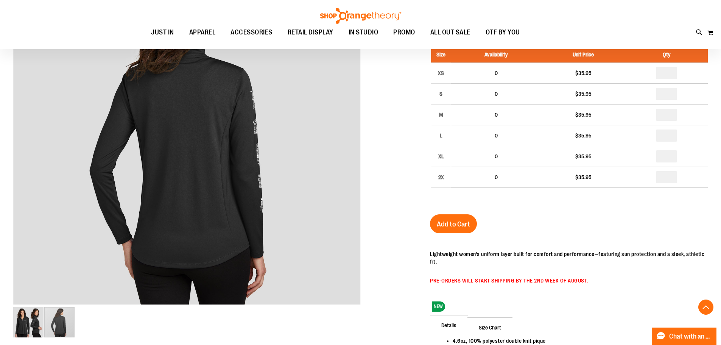  What do you see at coordinates (29, 322) in the screenshot?
I see `div: image 1 of 2` at bounding box center [29, 322].